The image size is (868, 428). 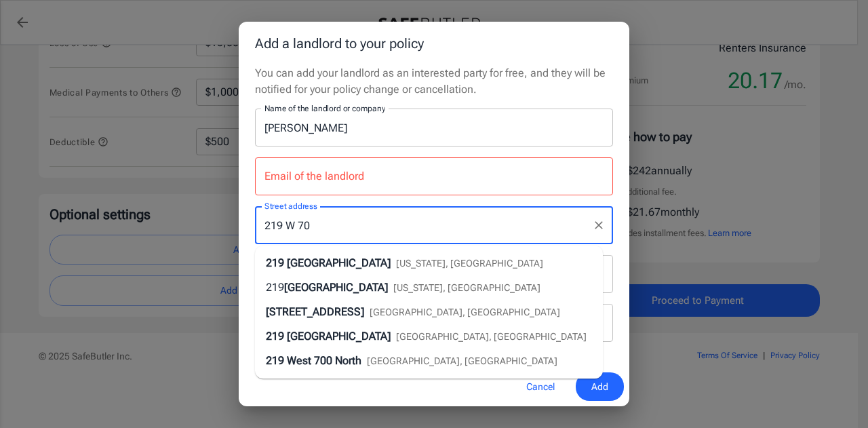 I want to click on button: Add, so click(x=599, y=387).